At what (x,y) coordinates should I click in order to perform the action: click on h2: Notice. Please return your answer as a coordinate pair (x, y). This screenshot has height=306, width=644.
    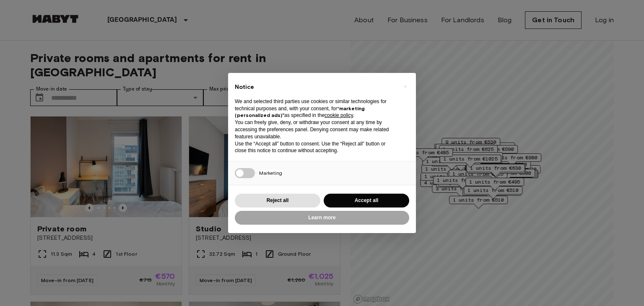
    Looking at the image, I should click on (316, 87).